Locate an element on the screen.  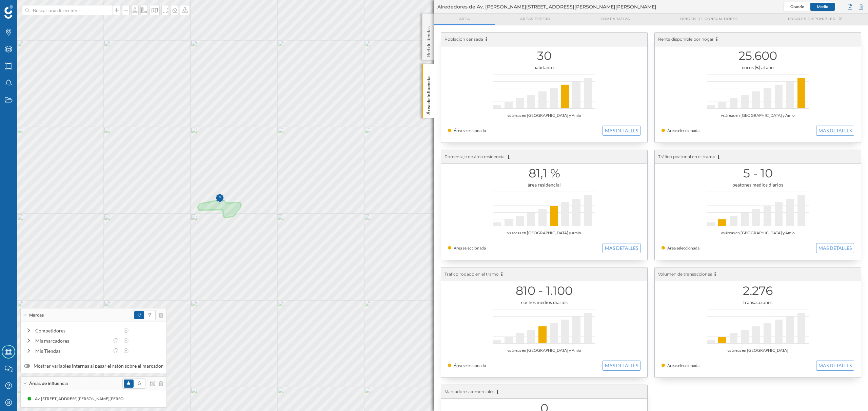
div: coches medios diarios is located at coordinates (544, 303).